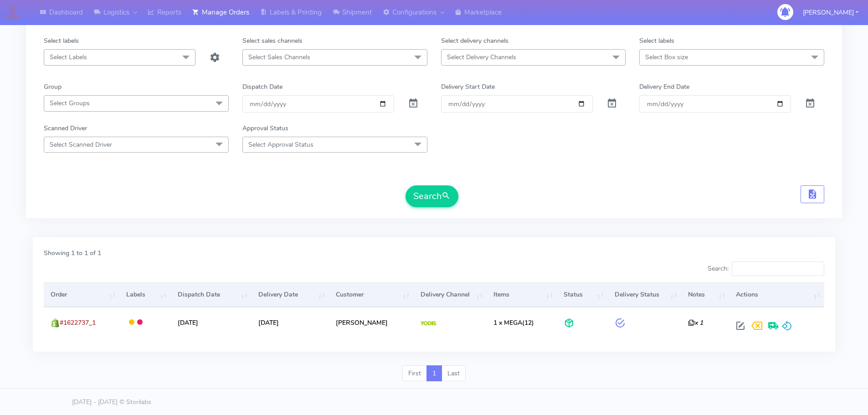 The image size is (868, 415). What do you see at coordinates (281, 145) in the screenshot?
I see `span: Select Approval Status` at bounding box center [281, 145].